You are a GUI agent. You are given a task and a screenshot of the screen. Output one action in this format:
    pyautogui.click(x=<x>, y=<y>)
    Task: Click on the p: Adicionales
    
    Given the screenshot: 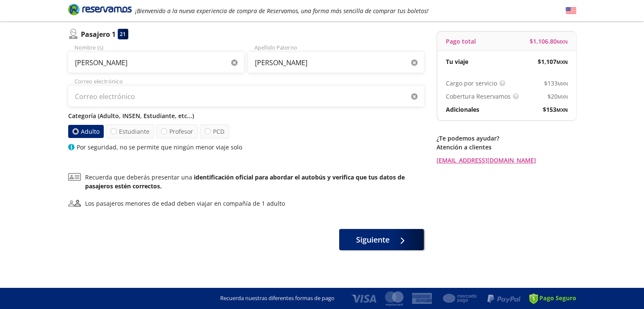 What is the action you would take?
    pyautogui.click(x=462, y=109)
    